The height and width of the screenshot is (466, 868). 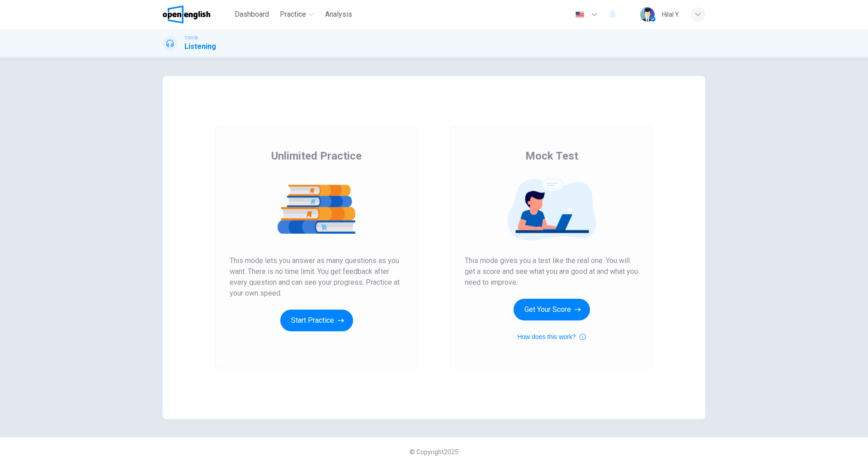 I want to click on a: OpenEnglish logo, so click(x=197, y=14).